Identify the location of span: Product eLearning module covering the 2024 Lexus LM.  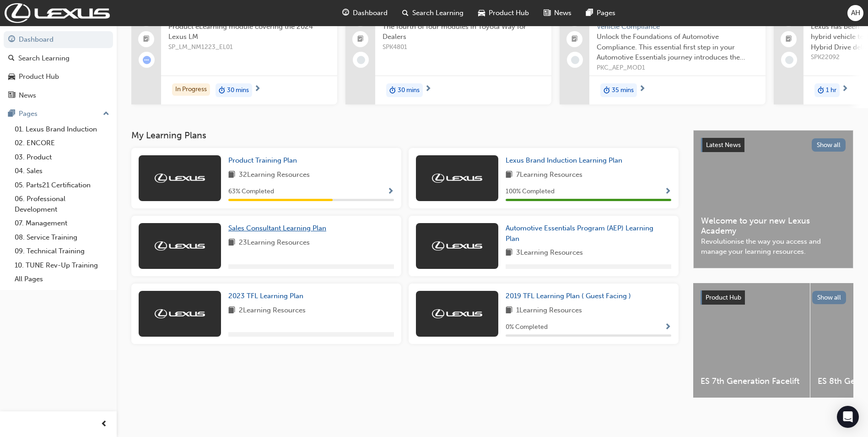
(249, 32).